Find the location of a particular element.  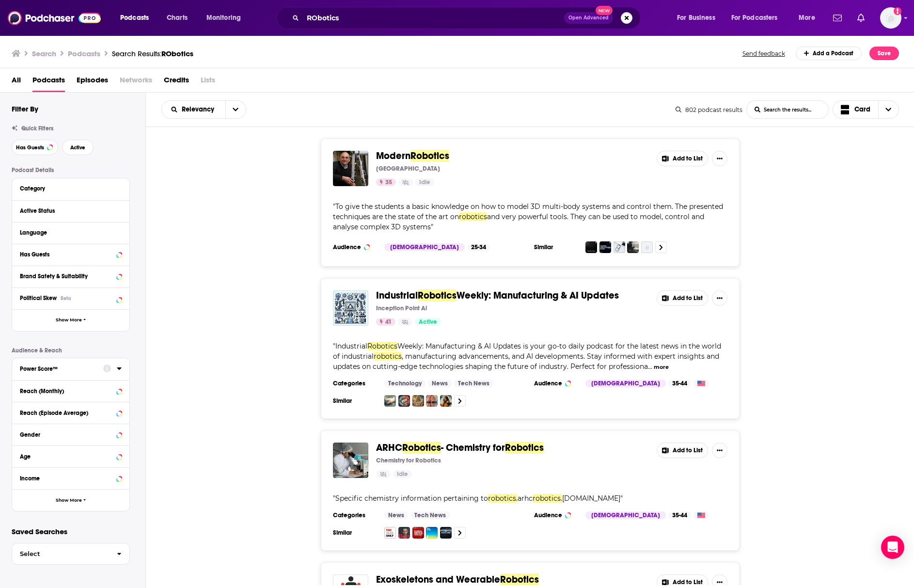

span: Weekly: Manufacturing & AI Updates is your go-to daily podcast for the latest news in the world o... is located at coordinates (527, 351).